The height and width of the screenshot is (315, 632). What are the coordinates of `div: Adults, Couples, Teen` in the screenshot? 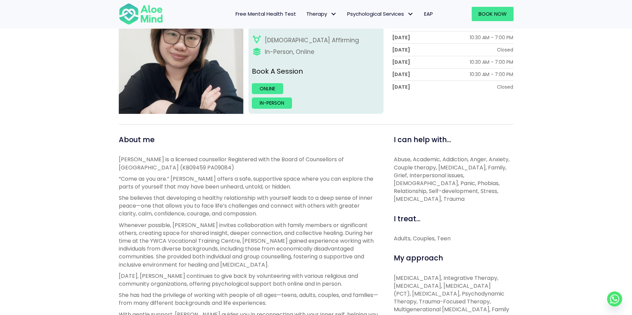 It's located at (454, 238).